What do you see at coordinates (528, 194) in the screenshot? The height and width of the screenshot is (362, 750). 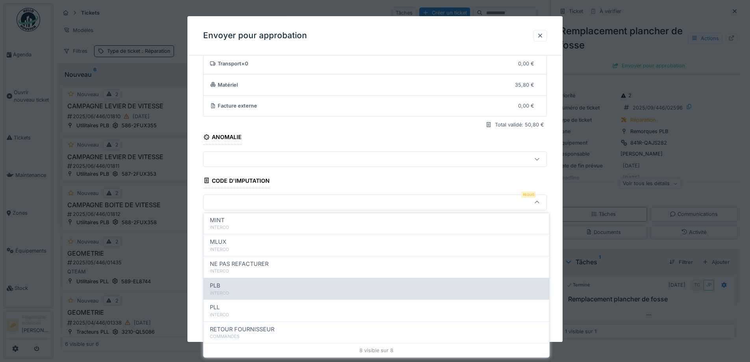 I see `div: Requis` at bounding box center [528, 194].